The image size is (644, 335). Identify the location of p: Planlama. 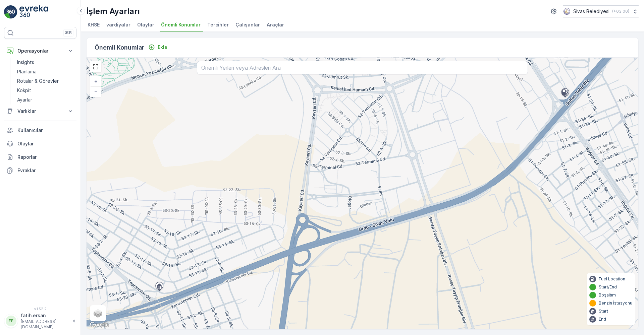
(27, 72).